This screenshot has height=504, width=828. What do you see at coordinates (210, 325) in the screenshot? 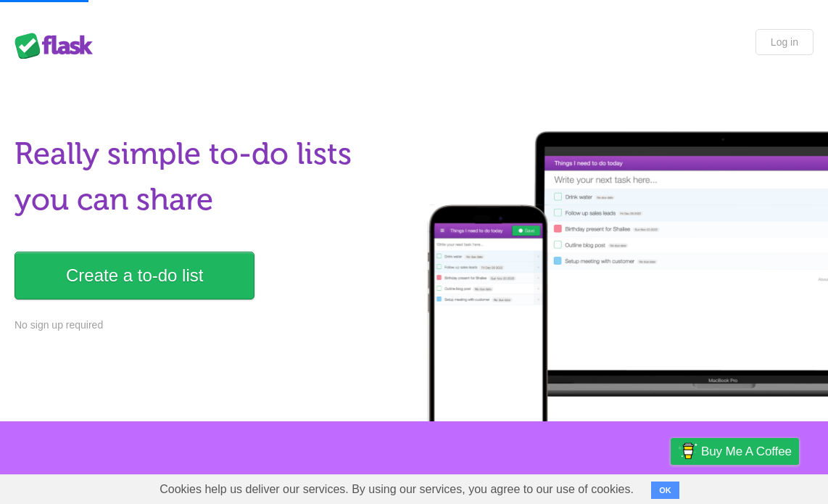
I see `p: No sign up required` at bounding box center [210, 325].